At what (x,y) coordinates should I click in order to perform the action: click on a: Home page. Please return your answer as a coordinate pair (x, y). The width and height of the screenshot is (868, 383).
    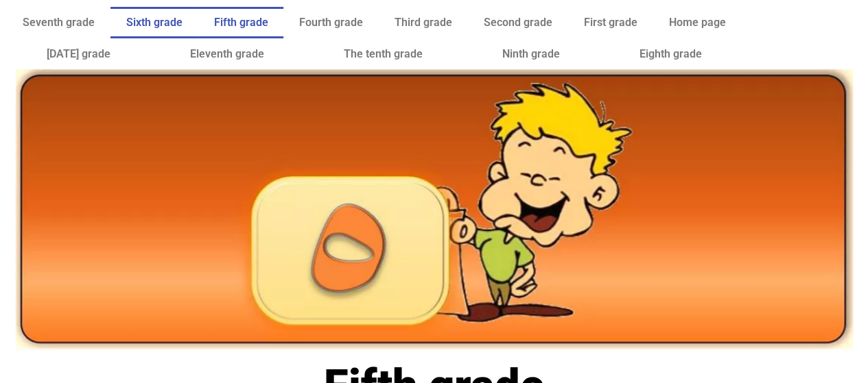
    Looking at the image, I should click on (697, 23).